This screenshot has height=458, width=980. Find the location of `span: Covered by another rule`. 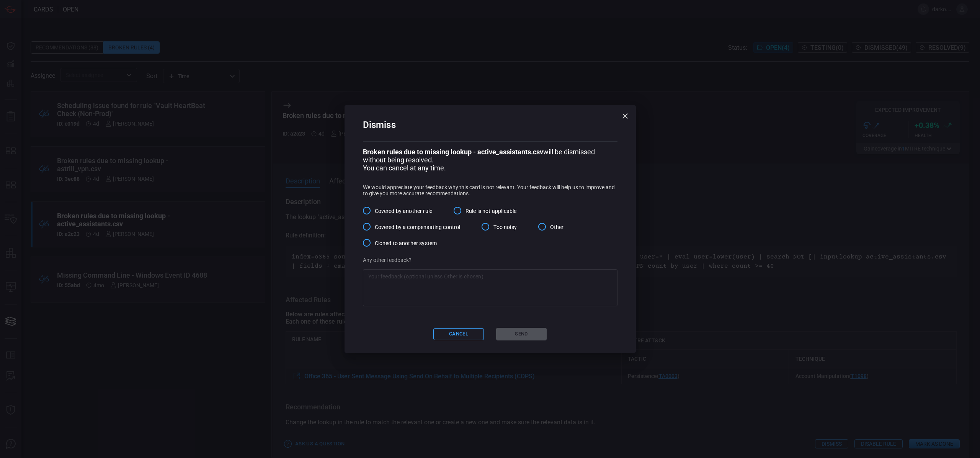

span: Covered by another rule is located at coordinates (403, 211).